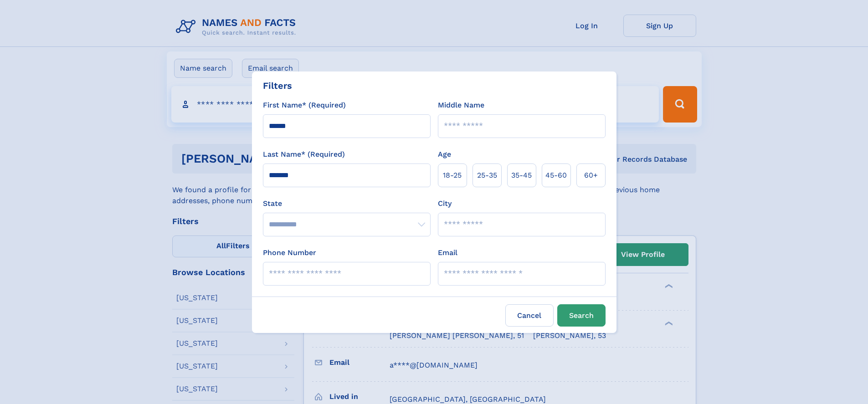 The width and height of the screenshot is (868, 404). Describe the element at coordinates (556, 176) in the screenshot. I see `span: 45‑60` at that location.